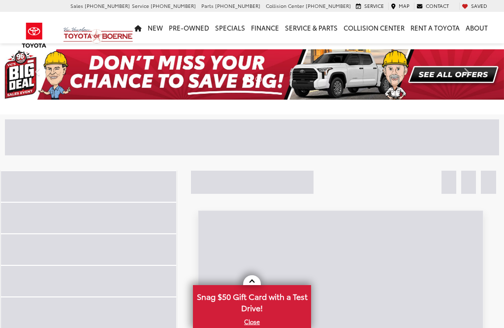 The image size is (504, 328). I want to click on a: Service, so click(370, 6).